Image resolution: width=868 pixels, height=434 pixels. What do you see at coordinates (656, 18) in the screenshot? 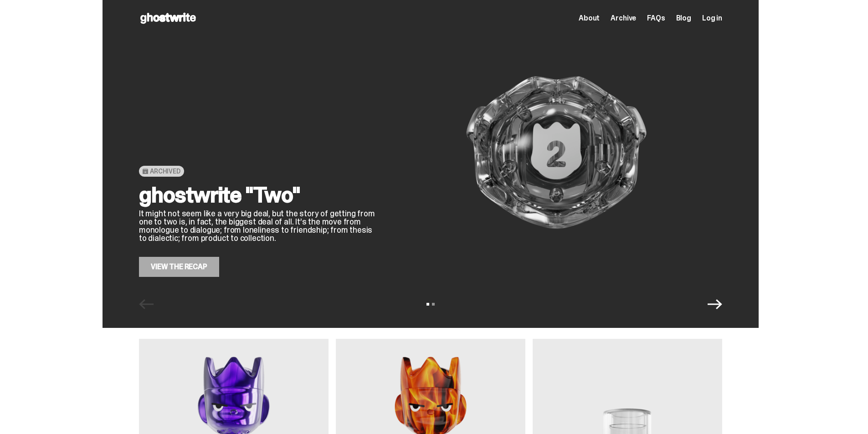
I see `span: FAQs` at bounding box center [656, 18].